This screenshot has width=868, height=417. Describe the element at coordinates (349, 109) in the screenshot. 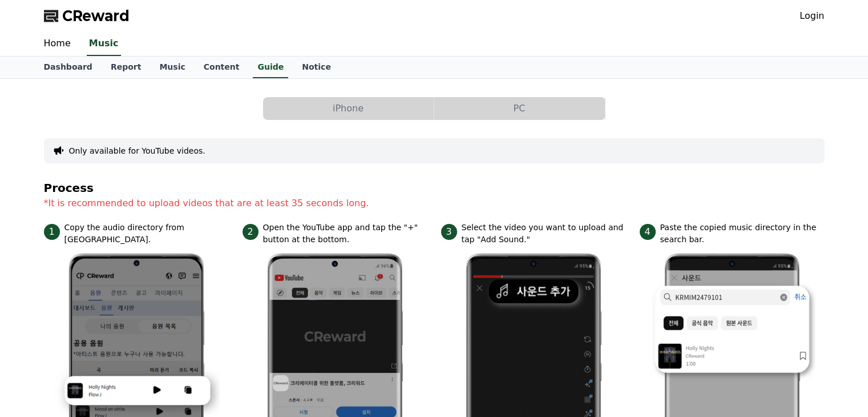

I see `button: iPhone` at that location.